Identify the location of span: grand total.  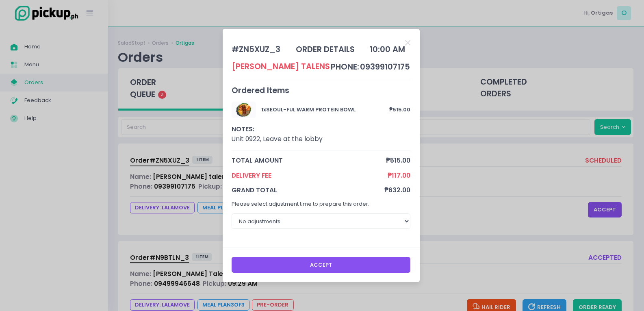
(308, 190).